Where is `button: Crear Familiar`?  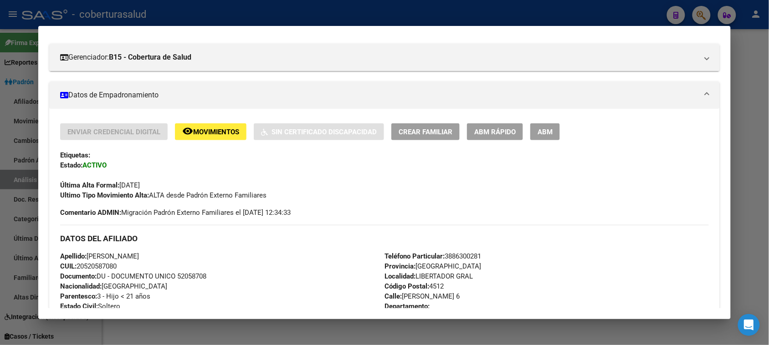 button: Crear Familiar is located at coordinates (425, 132).